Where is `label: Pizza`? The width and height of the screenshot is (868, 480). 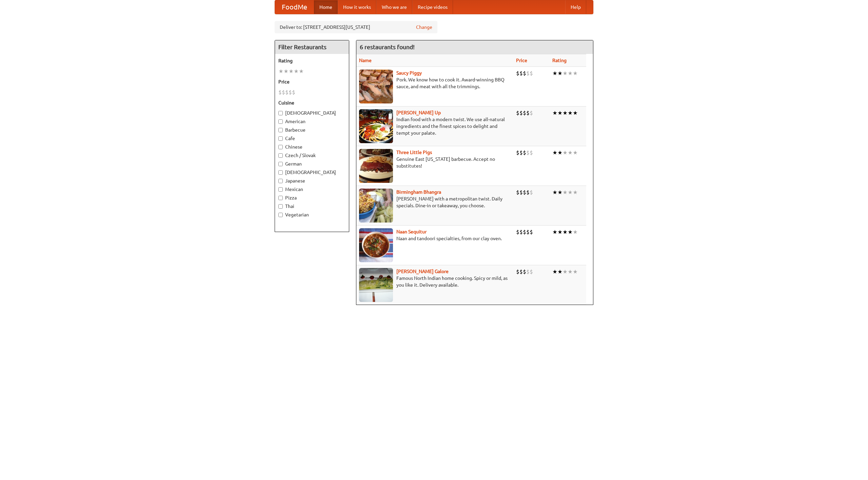 label: Pizza is located at coordinates (312, 197).